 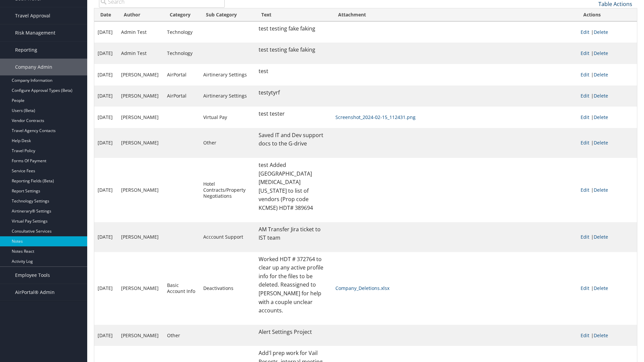 I want to click on th: Actions, so click(x=607, y=15).